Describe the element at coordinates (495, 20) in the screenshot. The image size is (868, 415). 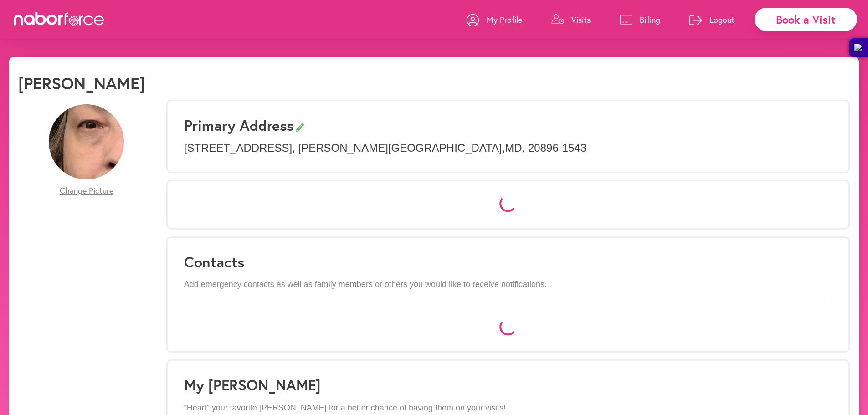
I see `a: My Profile` at that location.